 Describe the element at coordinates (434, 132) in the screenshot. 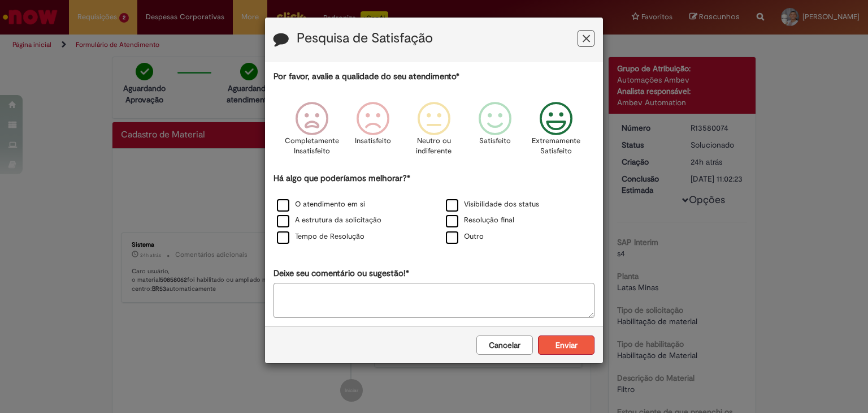

I see `div: Neutro ou indiferente` at that location.